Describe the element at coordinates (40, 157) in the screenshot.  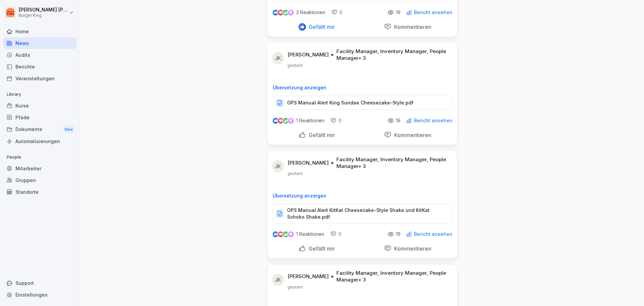
I see `p: People` at that location.